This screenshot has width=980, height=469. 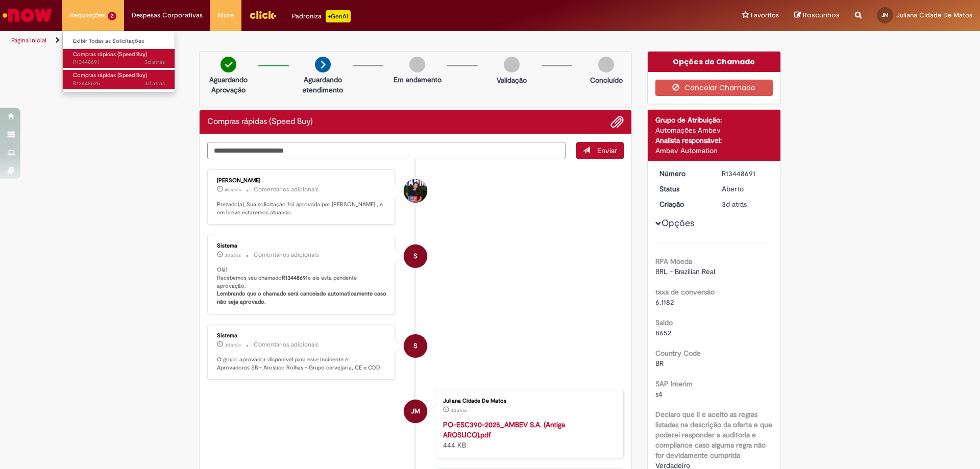 What do you see at coordinates (934, 15) in the screenshot?
I see `span: Juliana Cidade De Matos` at bounding box center [934, 15].